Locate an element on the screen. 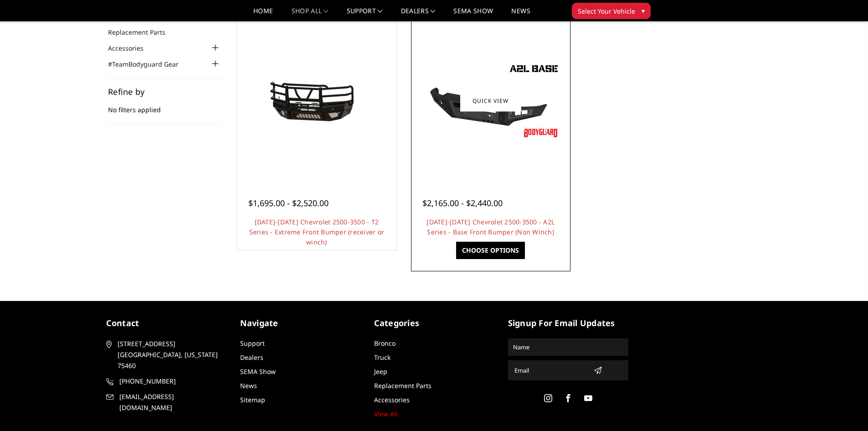 This screenshot has width=868, height=431. h5: Refine by is located at coordinates (164, 92).